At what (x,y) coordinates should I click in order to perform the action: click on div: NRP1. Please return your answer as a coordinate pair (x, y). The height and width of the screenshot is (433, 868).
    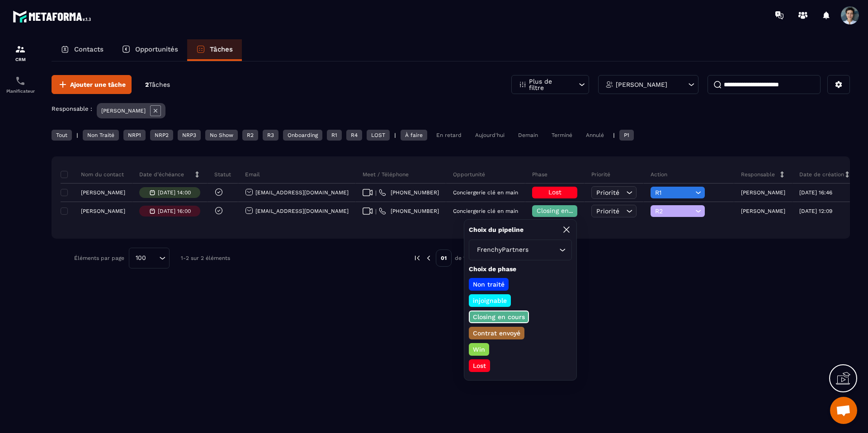
    Looking at the image, I should click on (134, 135).